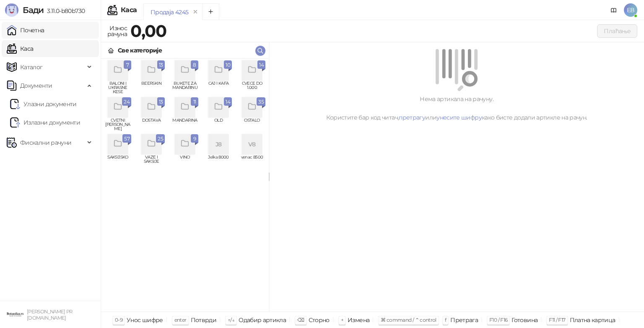 The height and width of the screenshot is (328, 644). I want to click on div: Унос шифре, so click(145, 320).